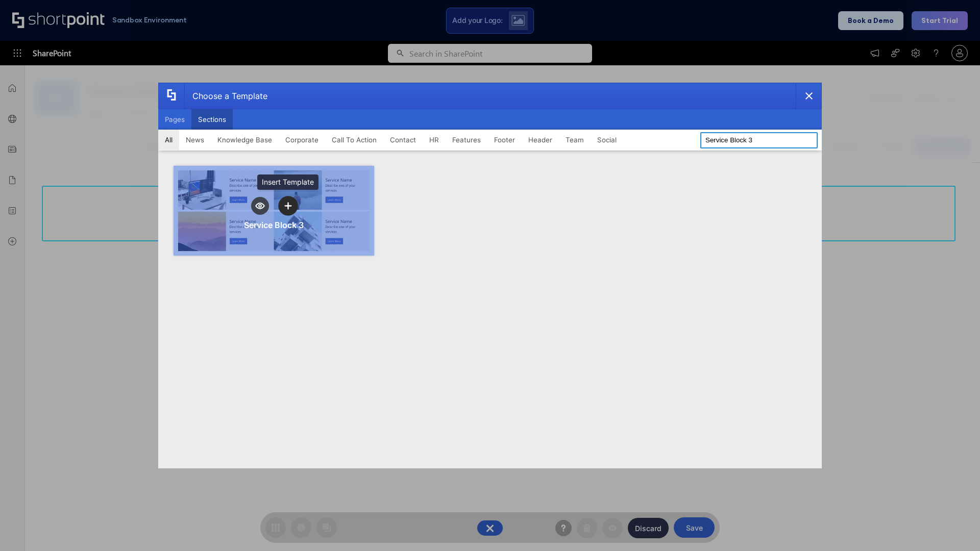 The height and width of the screenshot is (551, 980). I want to click on div: Chat Widget, so click(954, 526).